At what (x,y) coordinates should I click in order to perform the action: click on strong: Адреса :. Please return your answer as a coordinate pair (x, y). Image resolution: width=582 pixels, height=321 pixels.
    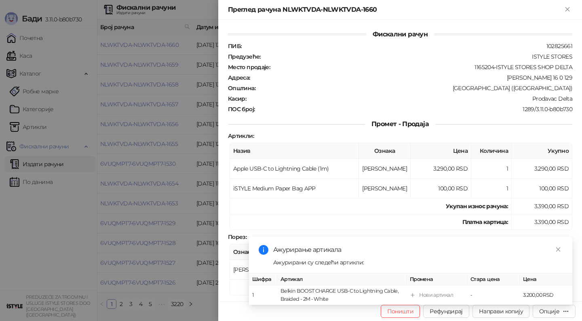
    Looking at the image, I should click on (239, 78).